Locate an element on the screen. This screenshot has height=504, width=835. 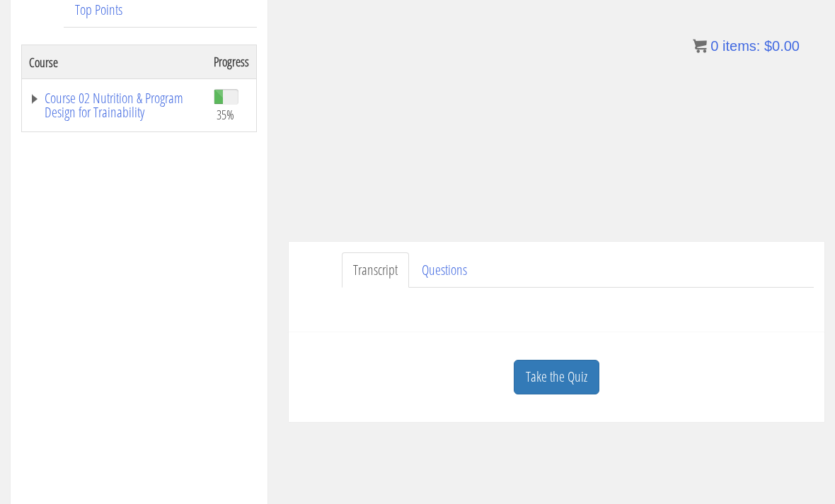
a: 0 items: $0.00 is located at coordinates (746, 46).